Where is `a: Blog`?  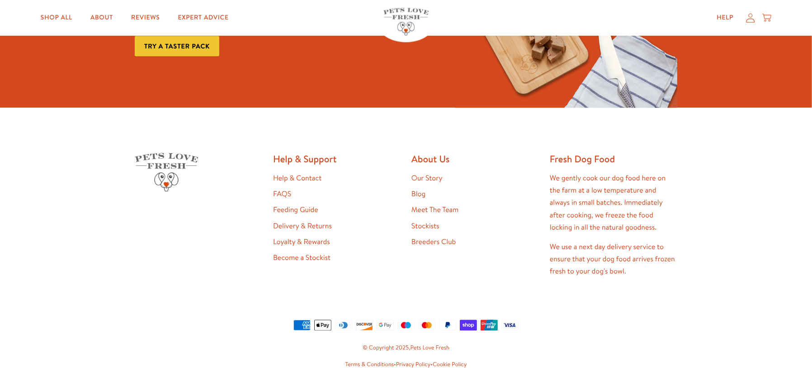
a: Blog is located at coordinates (418, 194).